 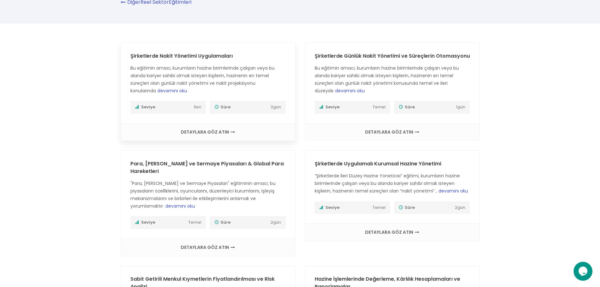 I want to click on a: Şirketlerde Günlük Nakit Yönetimi ve Süreçlerin Otomasyonu, so click(x=392, y=56).